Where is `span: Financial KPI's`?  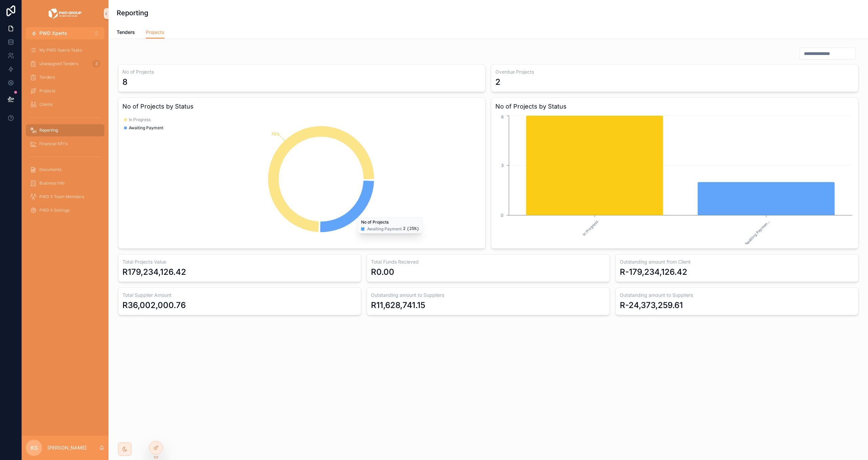 span: Financial KPI's is located at coordinates (53, 144).